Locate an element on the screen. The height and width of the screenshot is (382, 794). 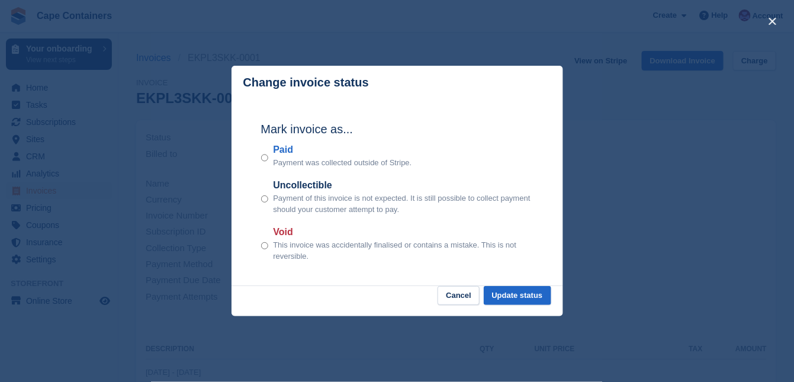
button: Cancel is located at coordinates (458, 295).